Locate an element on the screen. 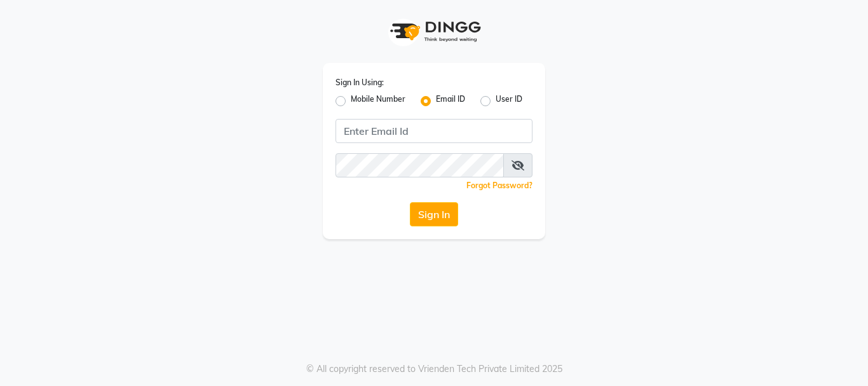 This screenshot has height=386, width=868. img: logo1.svg is located at coordinates (434, 31).